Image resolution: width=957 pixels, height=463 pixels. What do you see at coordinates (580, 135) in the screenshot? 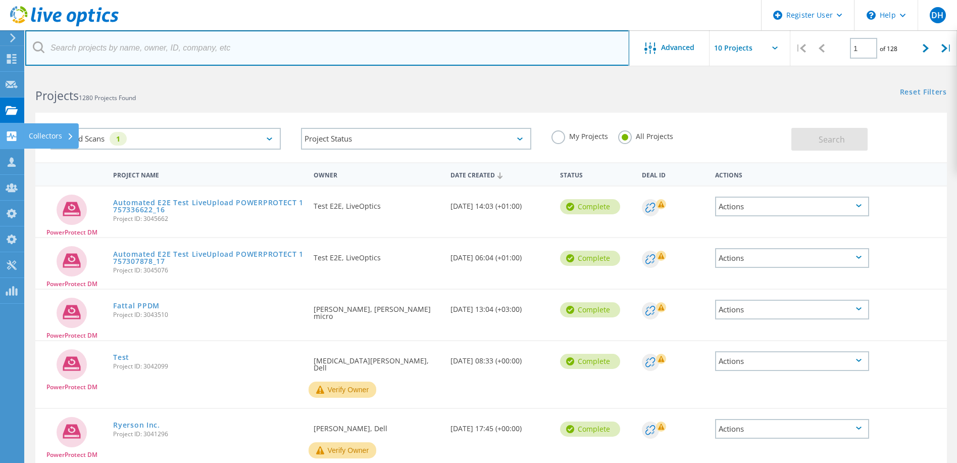
I see `label: My Projects` at bounding box center [580, 135].